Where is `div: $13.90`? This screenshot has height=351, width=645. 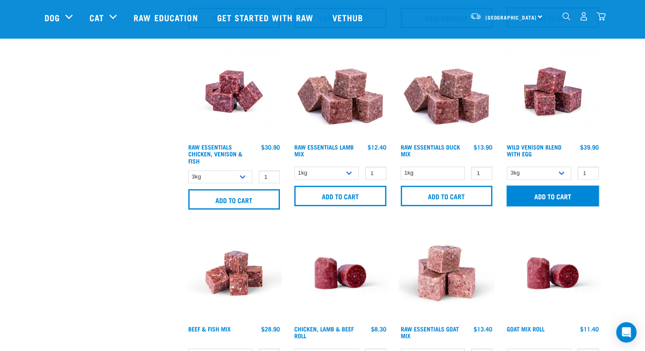 div: $13.90 is located at coordinates (483, 147).